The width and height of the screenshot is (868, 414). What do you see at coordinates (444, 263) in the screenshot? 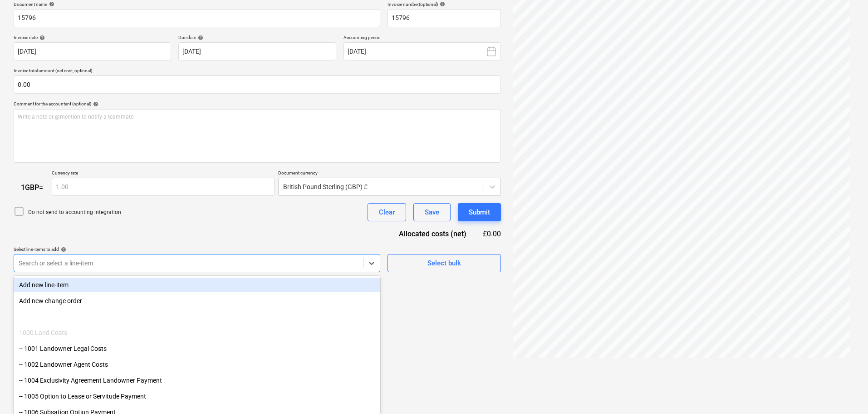
I see `div: Select bulk` at bounding box center [444, 263].